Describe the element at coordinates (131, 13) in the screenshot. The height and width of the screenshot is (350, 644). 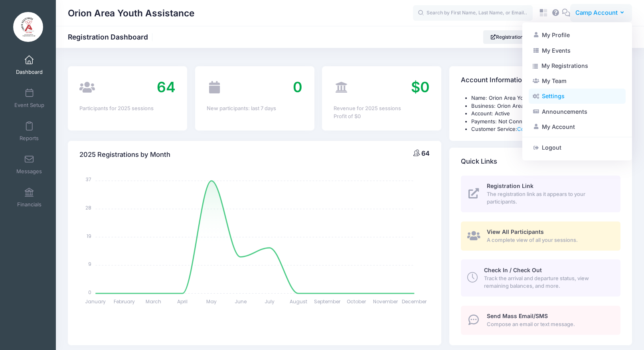
I see `h1: Orion Area Youth Assistance` at that location.